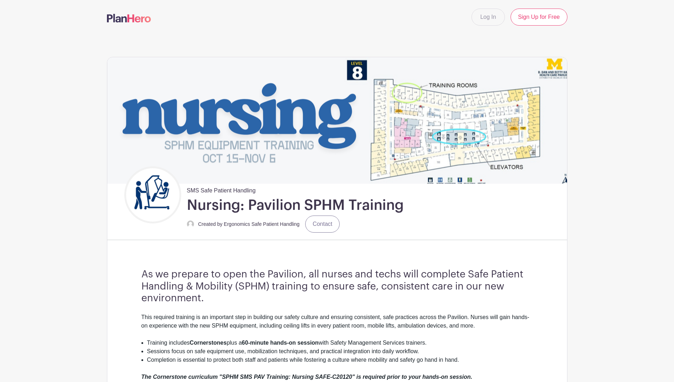 The width and height of the screenshot is (674, 382). What do you see at coordinates (340, 360) in the screenshot?
I see `li: Completion is essential to protect both staff and patients while fostering a culture where mobili...` at bounding box center [340, 360].